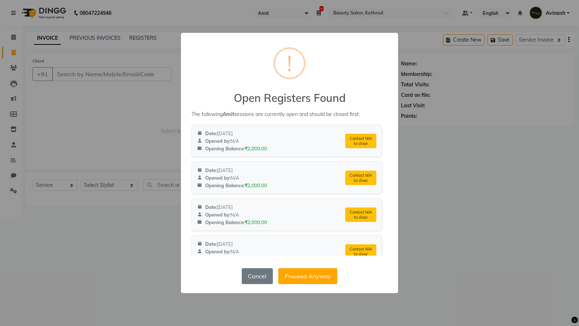  I want to click on button: Cancel, so click(257, 276).